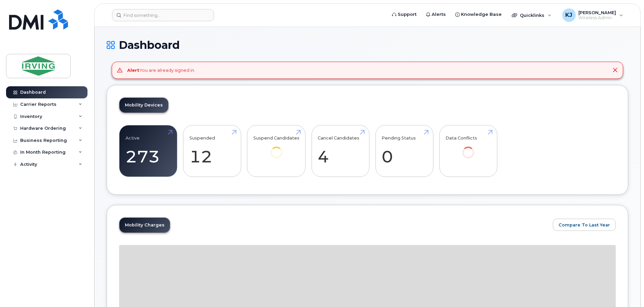 Image resolution: width=644 pixels, height=307 pixels. Describe the element at coordinates (161, 70) in the screenshot. I see `div: You are already signed in.` at that location.